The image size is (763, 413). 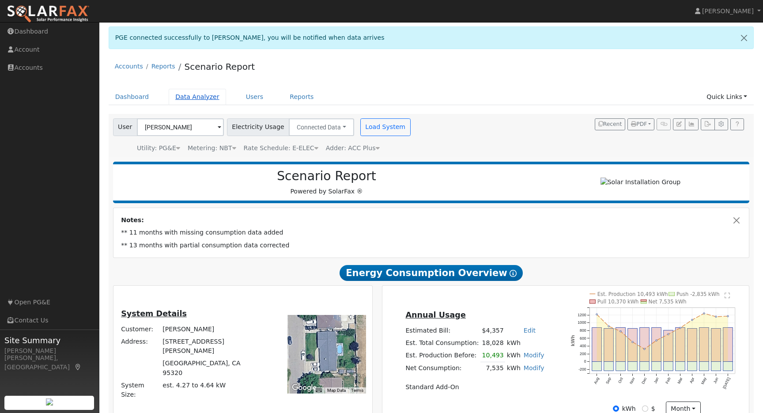 I want to click on img: retrieve, so click(x=49, y=402).